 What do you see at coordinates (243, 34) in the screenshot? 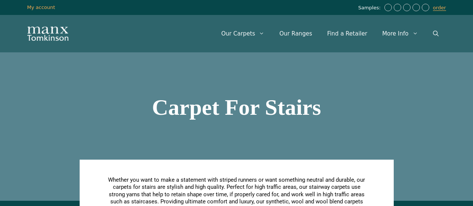
I see `a: Our Carpets` at bounding box center [243, 34].